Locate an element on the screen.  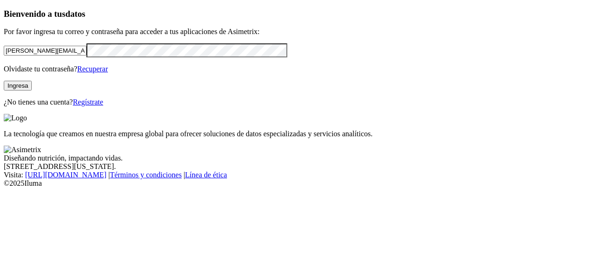
a: Términos y condiciones is located at coordinates (146, 175).